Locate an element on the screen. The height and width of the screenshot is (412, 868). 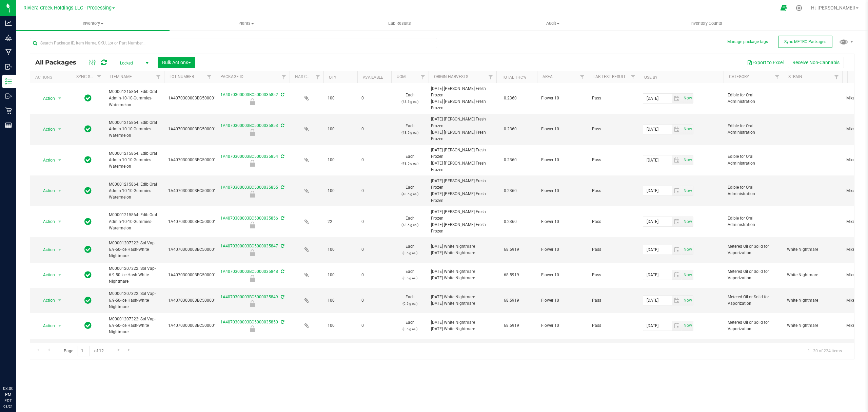
span: 1 - 20 of 224 items is located at coordinates (825, 351).